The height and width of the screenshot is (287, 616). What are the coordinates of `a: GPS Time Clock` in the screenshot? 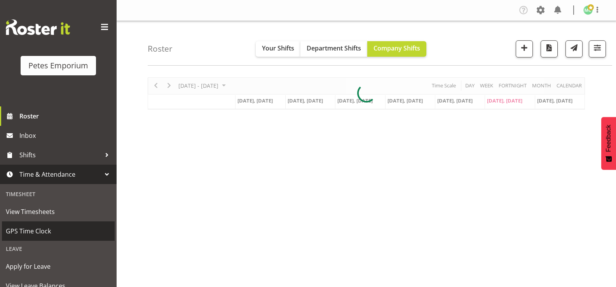 It's located at (58, 231).